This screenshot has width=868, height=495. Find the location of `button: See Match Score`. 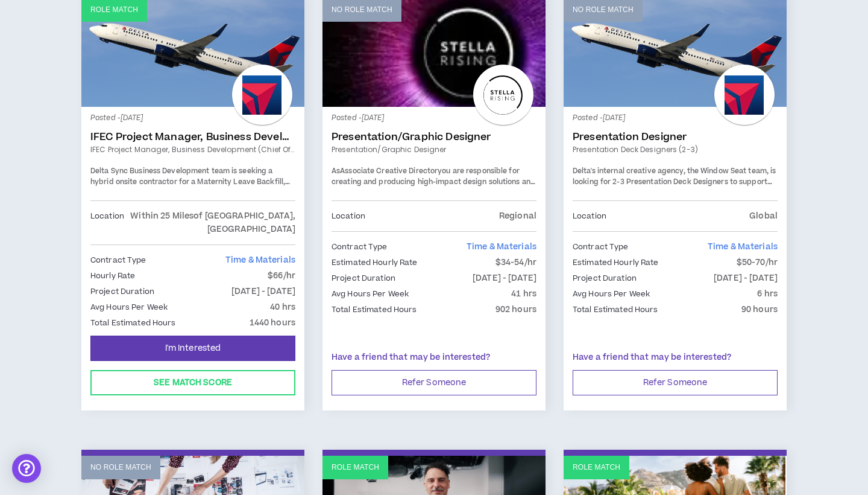

button: See Match Score is located at coordinates (193, 383).